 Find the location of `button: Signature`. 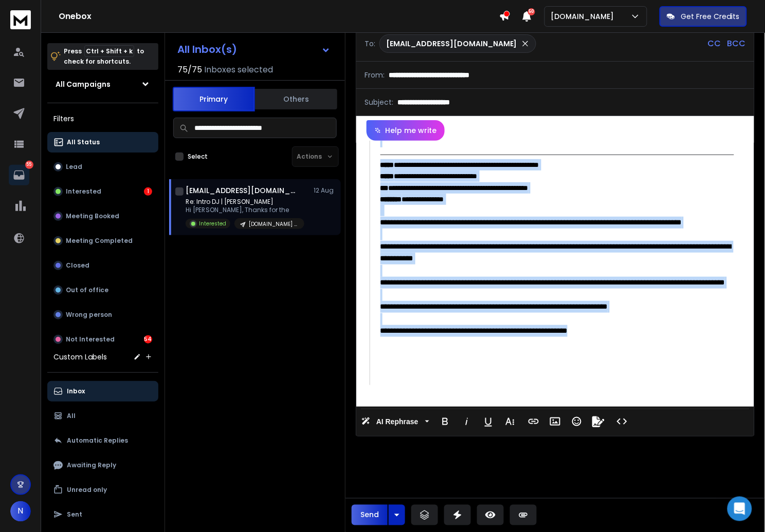

button: Signature is located at coordinates (598, 421).